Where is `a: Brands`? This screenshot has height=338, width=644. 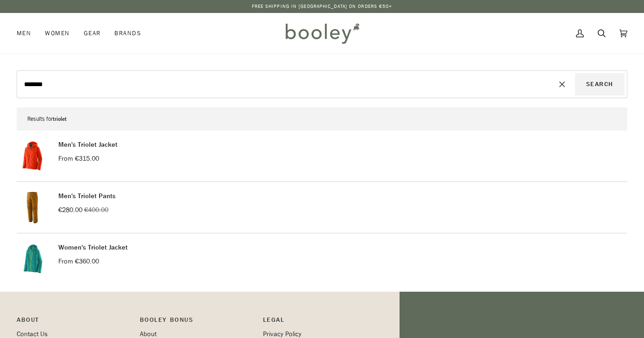
a: Brands is located at coordinates (128, 33).